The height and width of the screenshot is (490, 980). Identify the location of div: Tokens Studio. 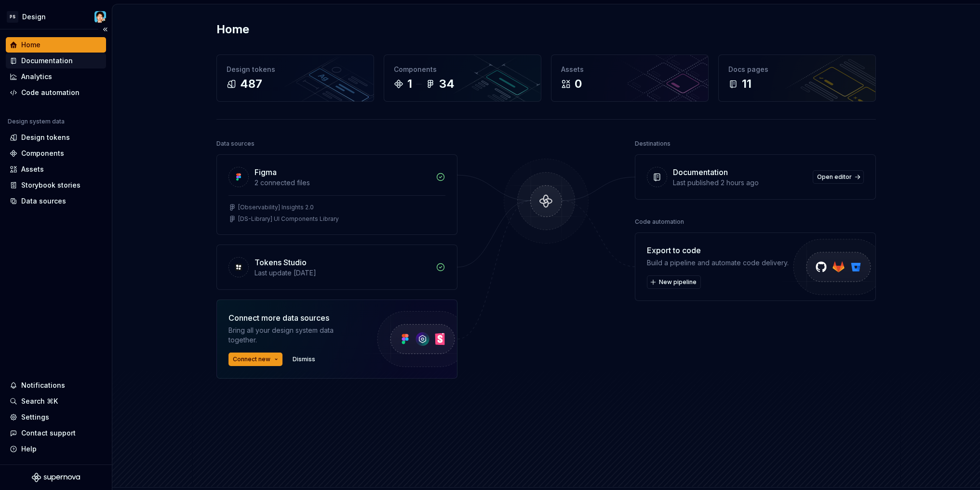
(281, 263).